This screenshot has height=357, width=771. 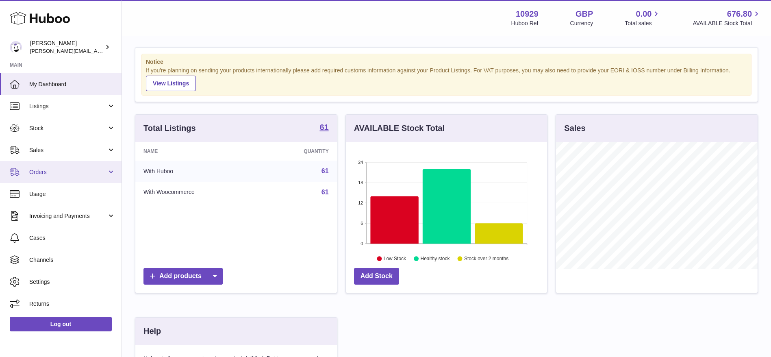 What do you see at coordinates (584, 14) in the screenshot?
I see `strong: GBP` at bounding box center [584, 14].